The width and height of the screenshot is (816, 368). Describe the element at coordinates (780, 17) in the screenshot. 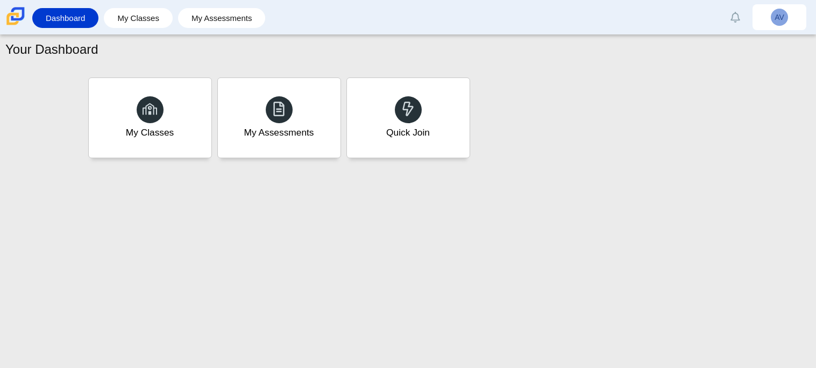

I see `a: AV` at that location.